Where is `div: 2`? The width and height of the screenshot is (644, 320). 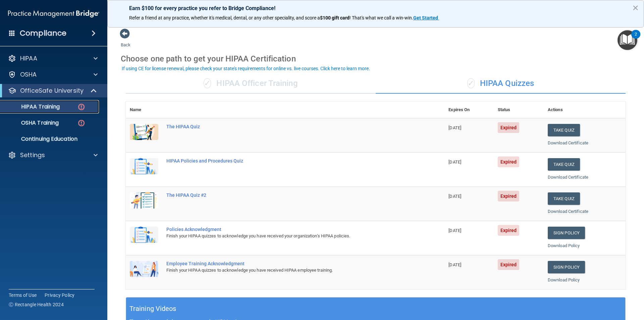 div: 2 is located at coordinates (635, 39).